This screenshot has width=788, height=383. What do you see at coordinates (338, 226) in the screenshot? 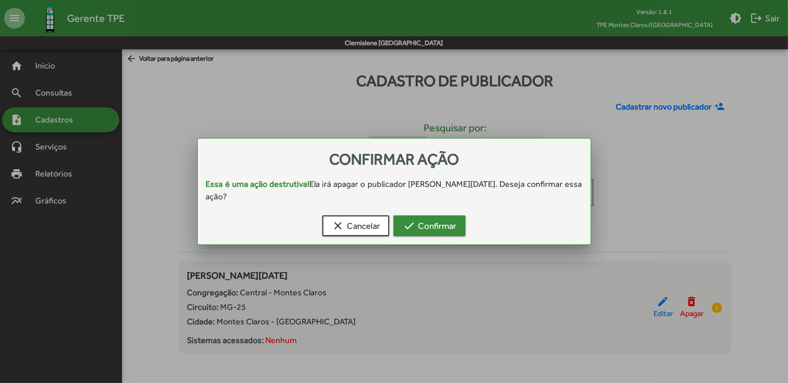
I see `mat-icon: clear` at bounding box center [338, 226].